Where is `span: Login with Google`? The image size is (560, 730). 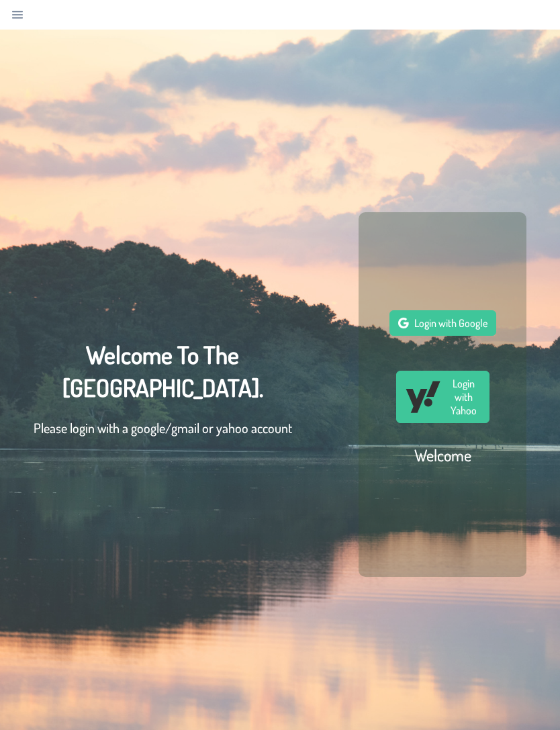 span: Login with Google is located at coordinates (450, 323).